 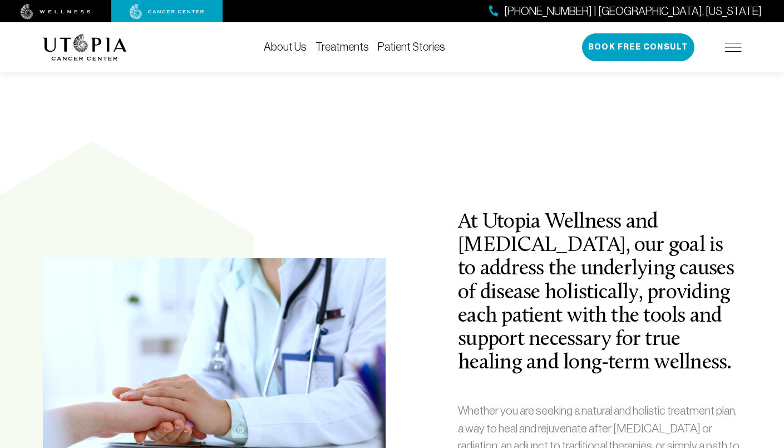 What do you see at coordinates (639, 47) in the screenshot?
I see `button: Book Free Consult` at bounding box center [639, 47].